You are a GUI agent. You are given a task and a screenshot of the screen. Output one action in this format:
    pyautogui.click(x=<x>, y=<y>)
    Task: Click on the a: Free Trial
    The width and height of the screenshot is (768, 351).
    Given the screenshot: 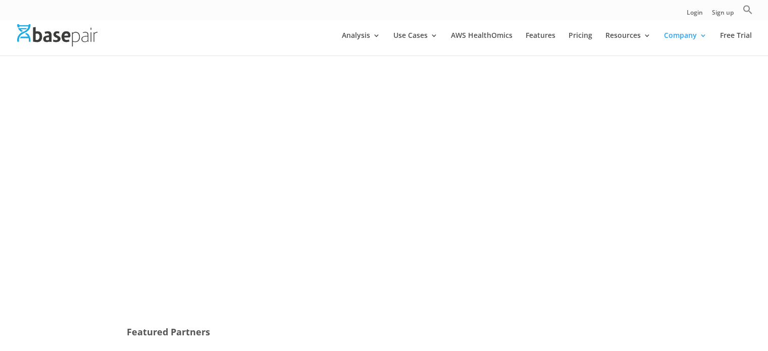 What is the action you would take?
    pyautogui.click(x=736, y=43)
    